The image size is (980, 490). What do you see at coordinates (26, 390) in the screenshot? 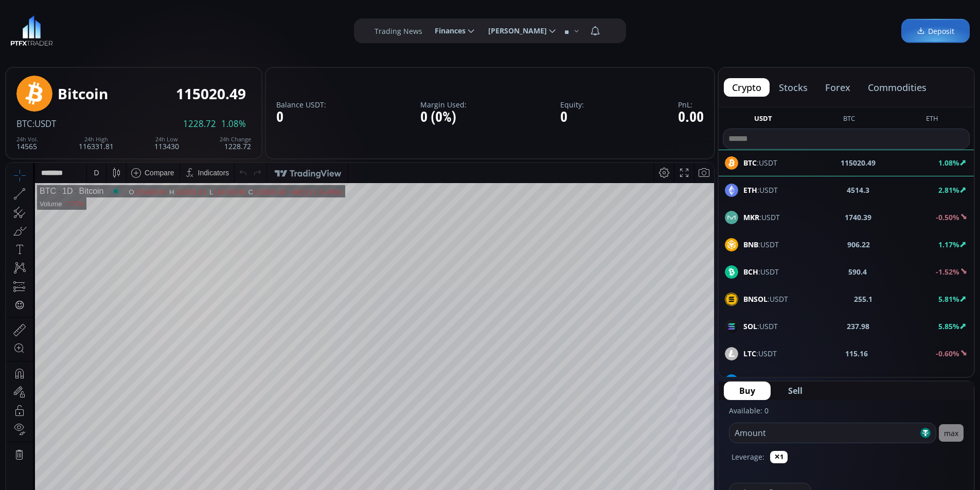
I see `div: Hide Drawings Toolbar` at bounding box center [26, 390].